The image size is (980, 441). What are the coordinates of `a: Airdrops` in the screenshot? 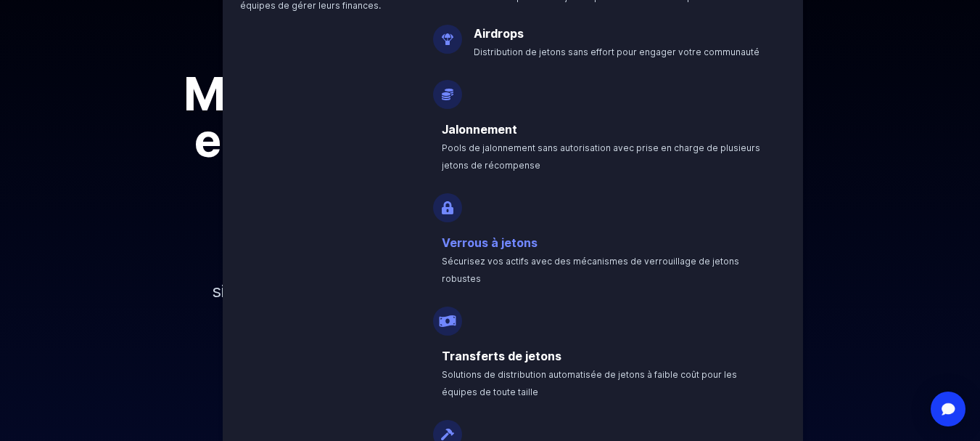 It's located at (498, 33).